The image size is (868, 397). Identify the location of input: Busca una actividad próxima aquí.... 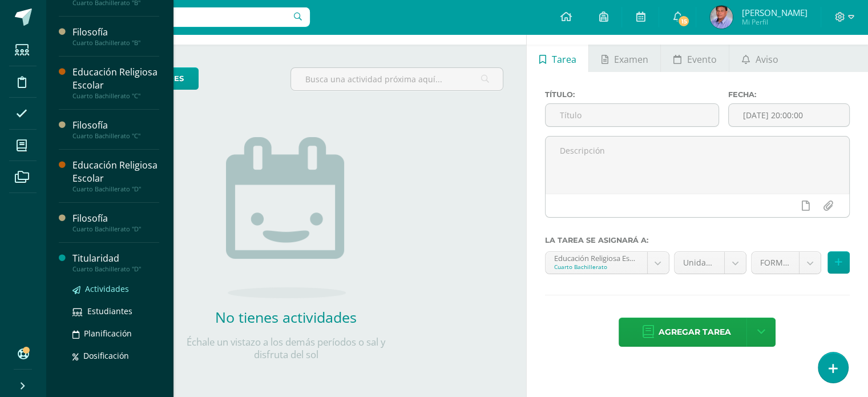
(397, 79).